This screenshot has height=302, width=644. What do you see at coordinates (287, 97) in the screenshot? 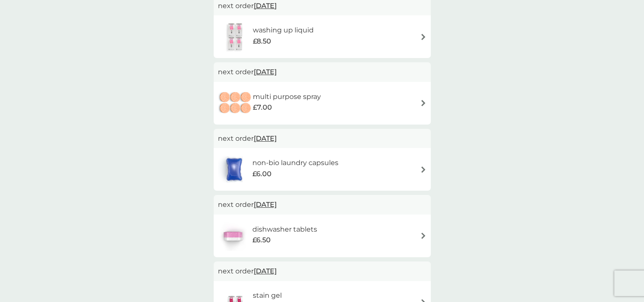
I see `h6: multi purpose spray` at bounding box center [287, 97].